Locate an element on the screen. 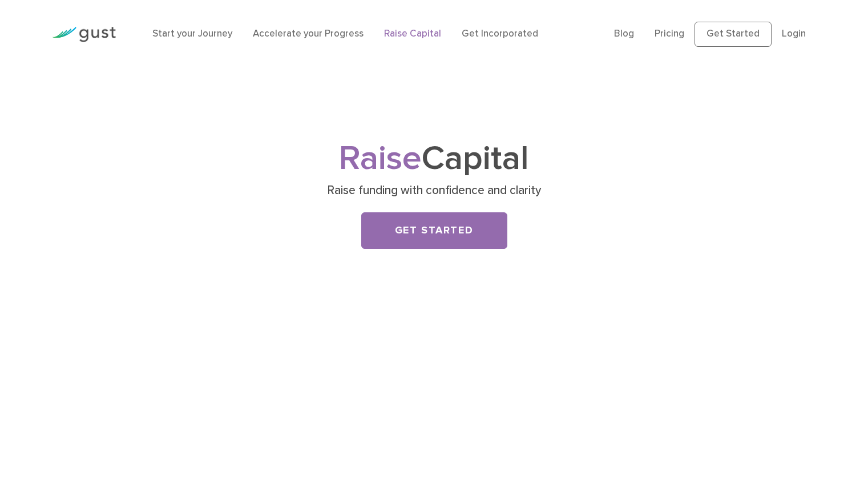  a: Blog is located at coordinates (623, 34).